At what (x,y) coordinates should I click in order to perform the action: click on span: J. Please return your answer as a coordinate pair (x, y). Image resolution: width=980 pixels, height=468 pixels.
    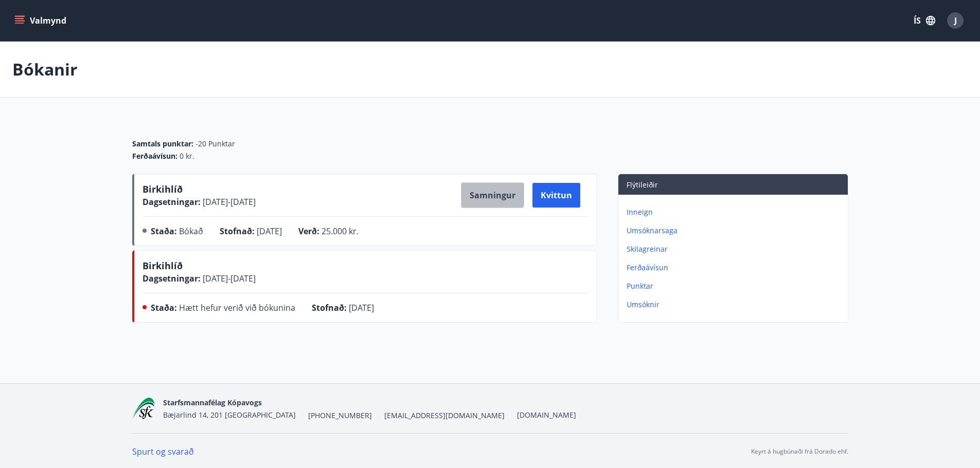
    Looking at the image, I should click on (955, 20).